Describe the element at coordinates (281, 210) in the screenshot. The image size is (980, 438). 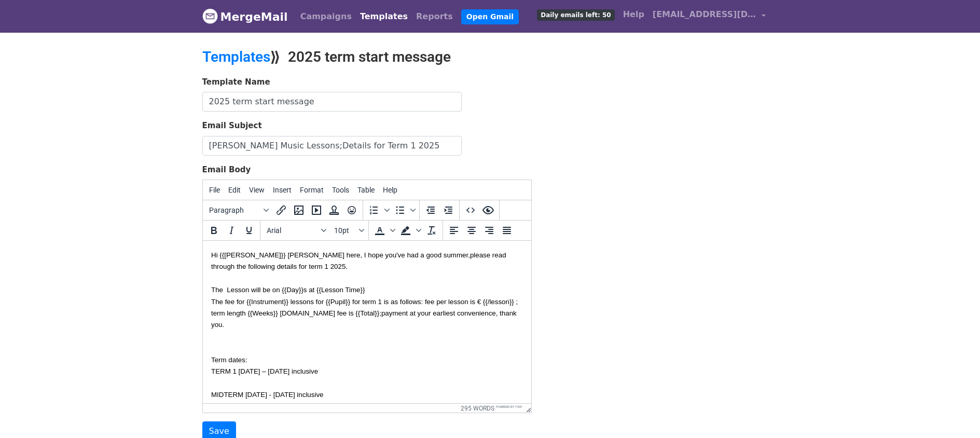
I see `button: Insert/edit link` at that location.